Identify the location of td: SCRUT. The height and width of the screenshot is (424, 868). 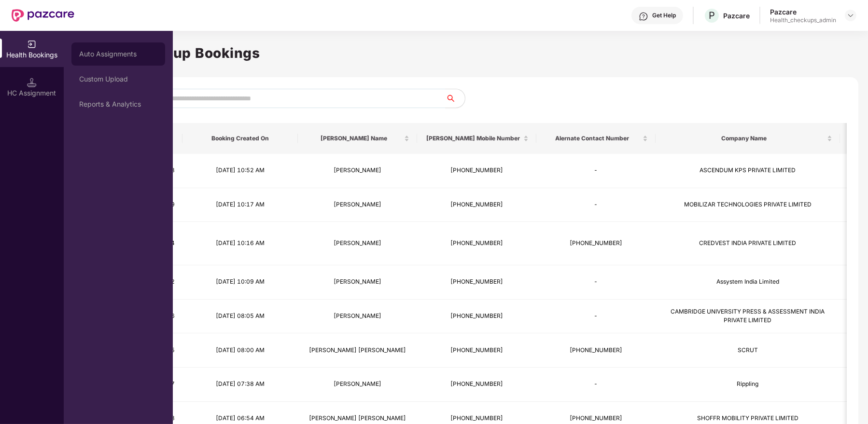
(747, 350).